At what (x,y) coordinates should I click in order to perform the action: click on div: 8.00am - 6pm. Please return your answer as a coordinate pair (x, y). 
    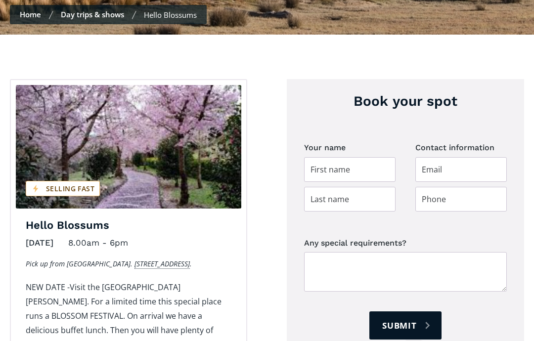
    Looking at the image, I should click on (98, 243).